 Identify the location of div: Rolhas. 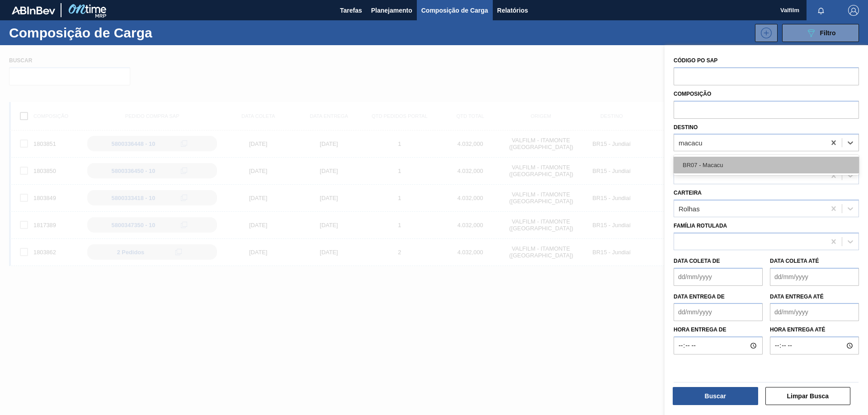
(689, 208).